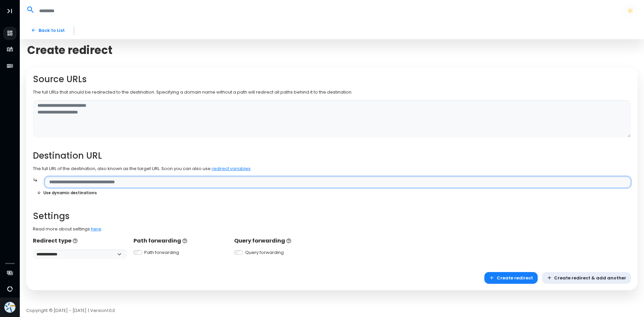 The height and width of the screenshot is (317, 644). What do you see at coordinates (67, 193) in the screenshot?
I see `button: Use dynamic destinations` at bounding box center [67, 193].